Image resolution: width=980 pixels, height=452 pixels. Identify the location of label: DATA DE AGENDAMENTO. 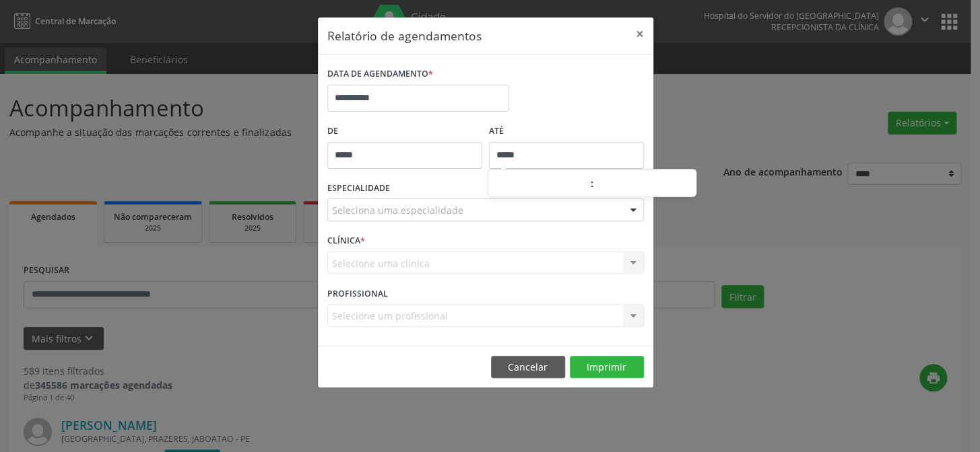
(380, 74).